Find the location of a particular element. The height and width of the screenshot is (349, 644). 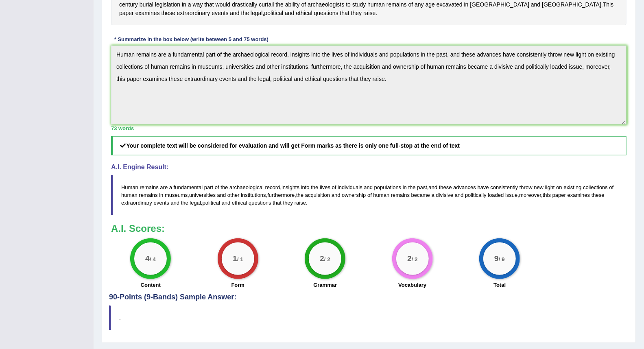

span: that is located at coordinates (277, 202).